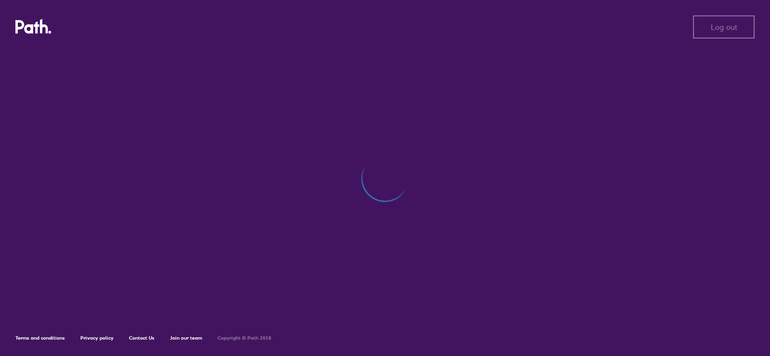 This screenshot has width=770, height=356. I want to click on a: Contact Us, so click(141, 337).